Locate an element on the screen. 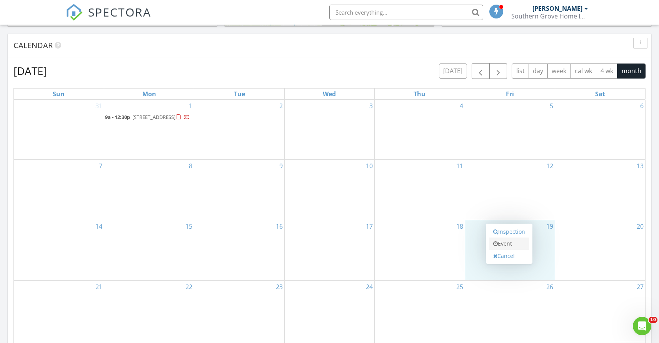 Image resolution: width=659 pixels, height=343 pixels. td: Go to August 31, 2025 is located at coordinates (59, 130).